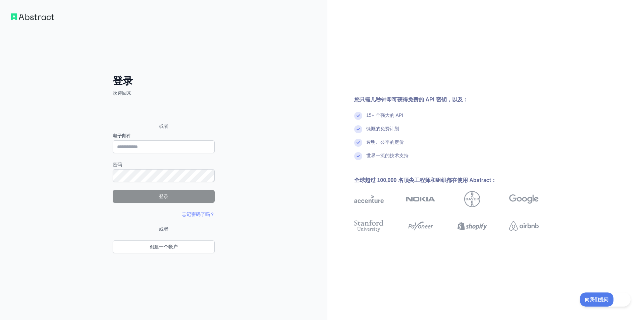 This screenshot has width=644, height=320. What do you see at coordinates (164, 196) in the screenshot?
I see `button: 登录` at bounding box center [164, 196].